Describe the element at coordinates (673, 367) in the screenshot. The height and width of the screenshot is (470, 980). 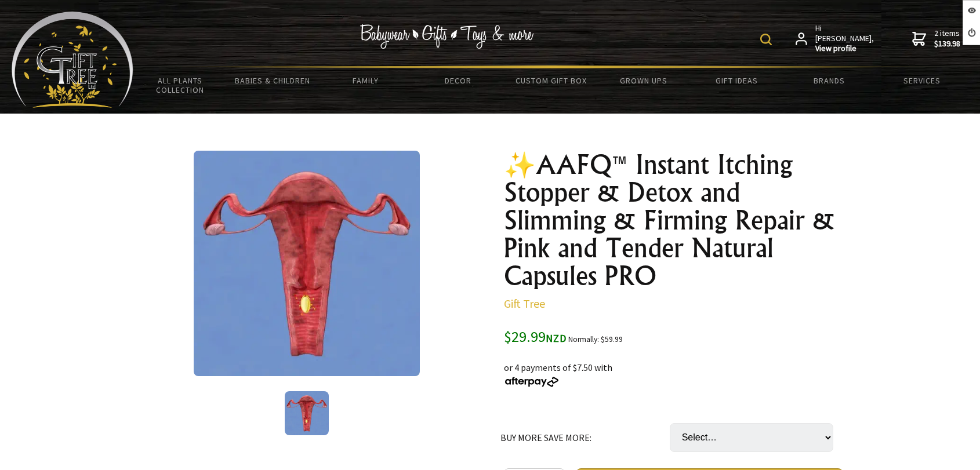
I see `div: or 4 payments of $7.50 with` at that location.